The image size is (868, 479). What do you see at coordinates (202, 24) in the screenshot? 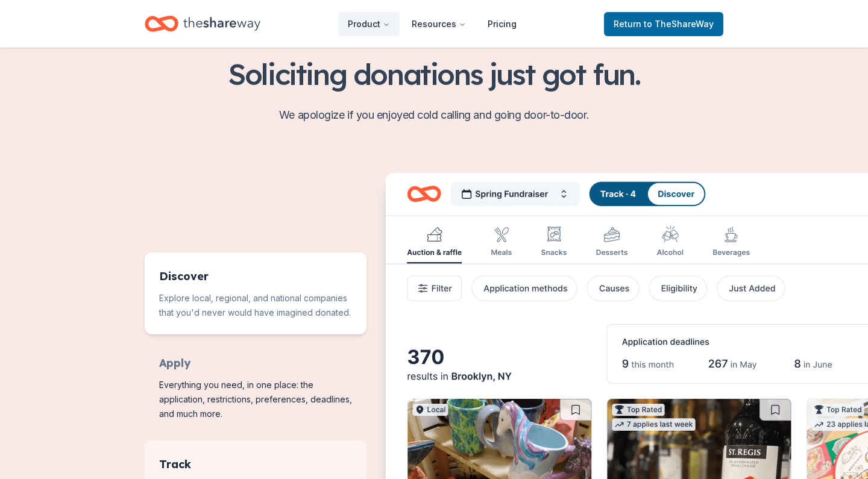
I see `a: Home` at bounding box center [202, 24].